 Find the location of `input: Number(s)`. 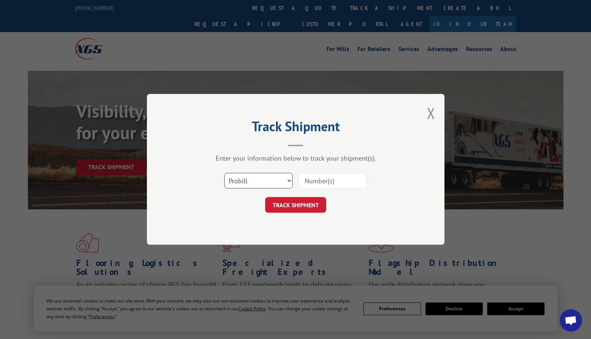

input: Number(s) is located at coordinates (333, 181).